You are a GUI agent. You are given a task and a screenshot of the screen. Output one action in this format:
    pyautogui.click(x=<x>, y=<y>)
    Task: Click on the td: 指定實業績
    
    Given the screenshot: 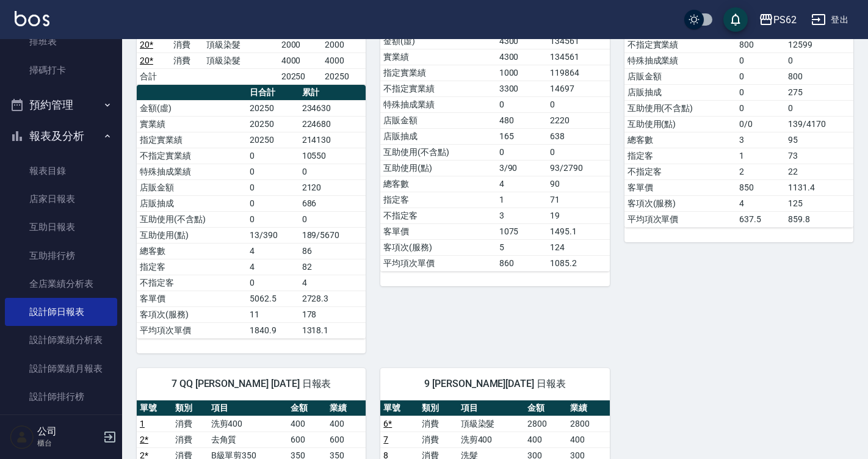 What is the action you would take?
    pyautogui.click(x=438, y=72)
    